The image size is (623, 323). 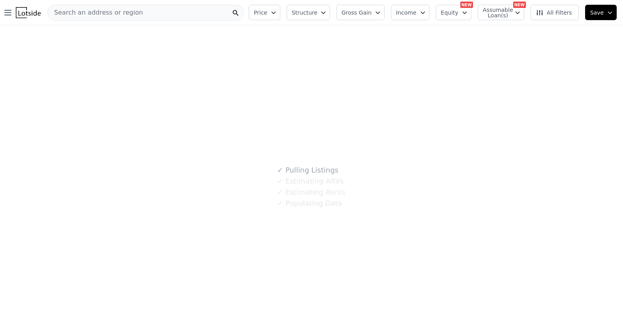 I want to click on button: Equity, so click(x=454, y=12).